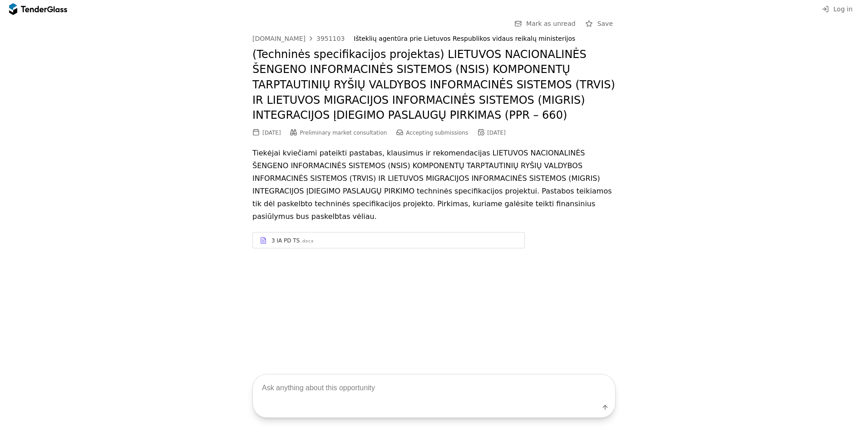 This screenshot has height=436, width=868. Describe the element at coordinates (545, 24) in the screenshot. I see `button: Mark as unread` at that location.